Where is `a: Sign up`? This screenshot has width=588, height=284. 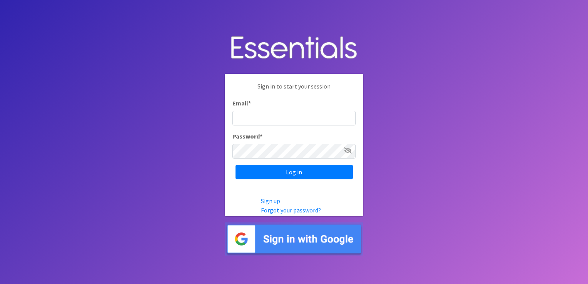
a: Sign up is located at coordinates (270, 201).